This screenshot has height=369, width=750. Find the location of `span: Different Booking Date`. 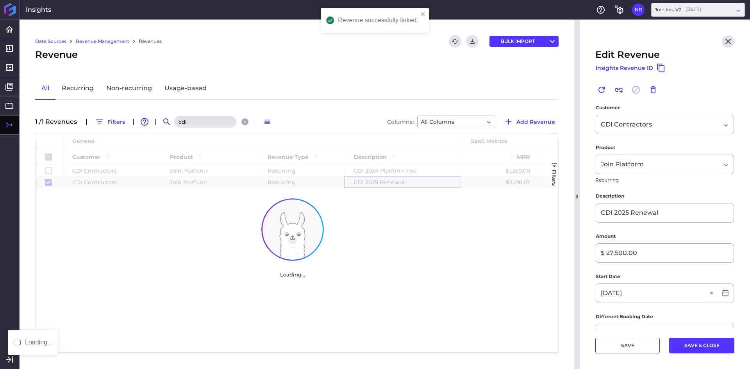

span: Different Booking Date is located at coordinates (624, 317).